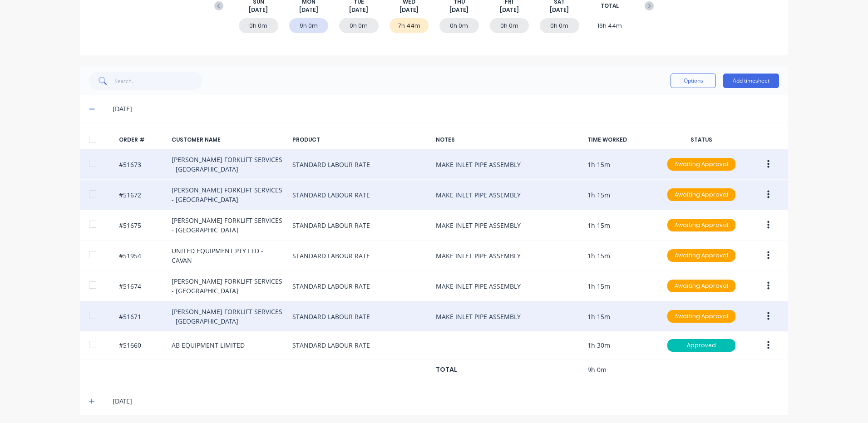 Image resolution: width=868 pixels, height=423 pixels. I want to click on div: TIME WORKED, so click(621, 140).